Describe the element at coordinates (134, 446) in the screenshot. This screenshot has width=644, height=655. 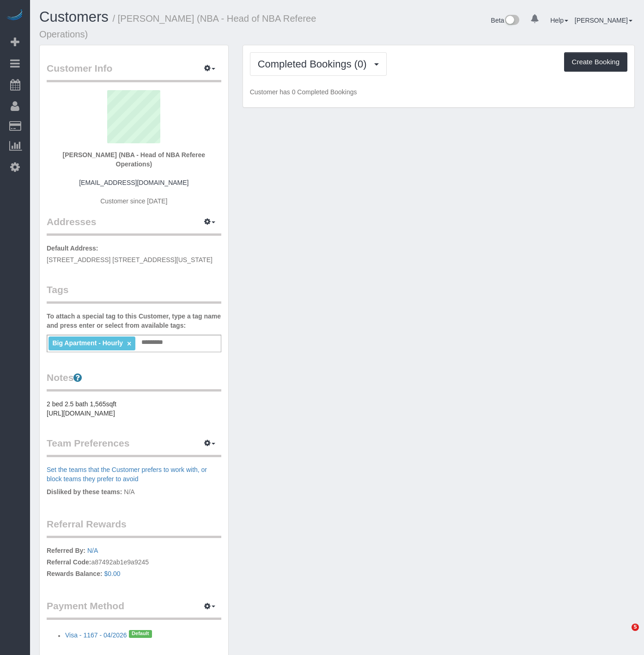
I see `legend: Team Preferences` at that location.